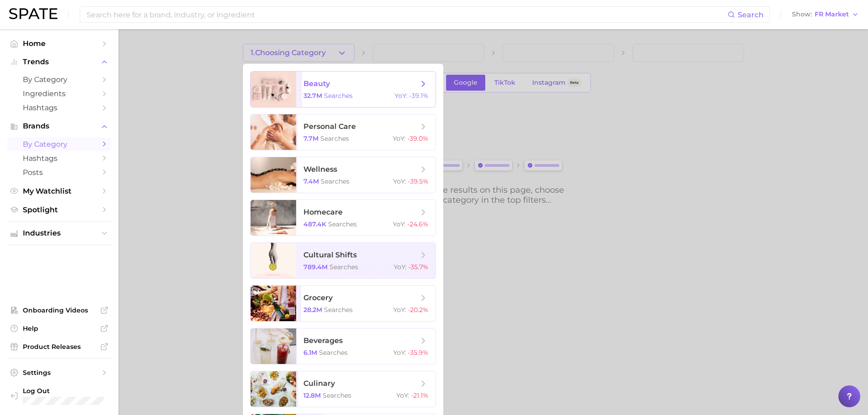 This screenshot has height=415, width=868. What do you see at coordinates (418, 181) in the screenshot?
I see `span: -39.5%` at bounding box center [418, 181].